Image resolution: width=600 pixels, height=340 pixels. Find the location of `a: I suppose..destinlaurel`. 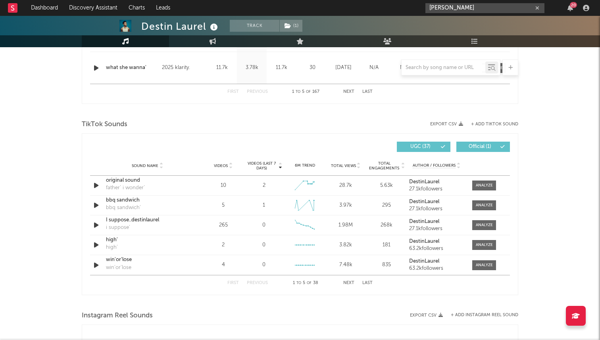

a: I suppose..destinlaurel is located at coordinates (147, 220).